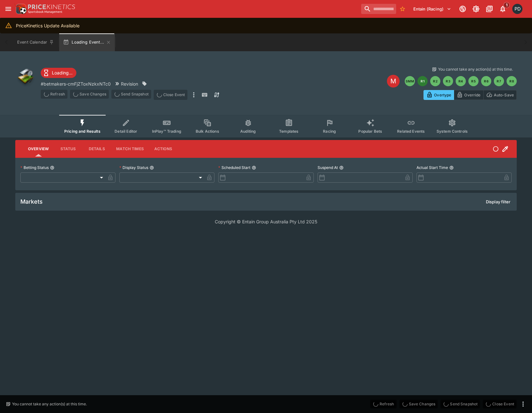  What do you see at coordinates (167, 131) in the screenshot?
I see `span: InPlay™ Trading` at bounding box center [167, 131].